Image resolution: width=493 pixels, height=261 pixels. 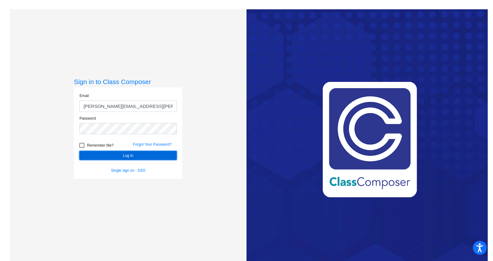 I want to click on a: Single sign on - SSO, so click(x=128, y=170).